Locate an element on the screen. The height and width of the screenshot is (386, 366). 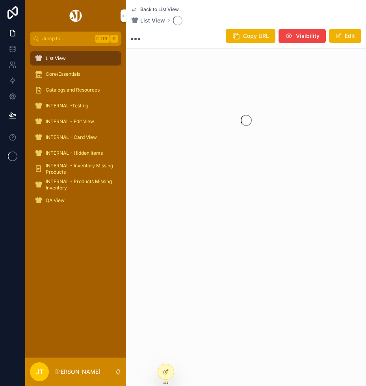
img: App logo is located at coordinates (76, 16).